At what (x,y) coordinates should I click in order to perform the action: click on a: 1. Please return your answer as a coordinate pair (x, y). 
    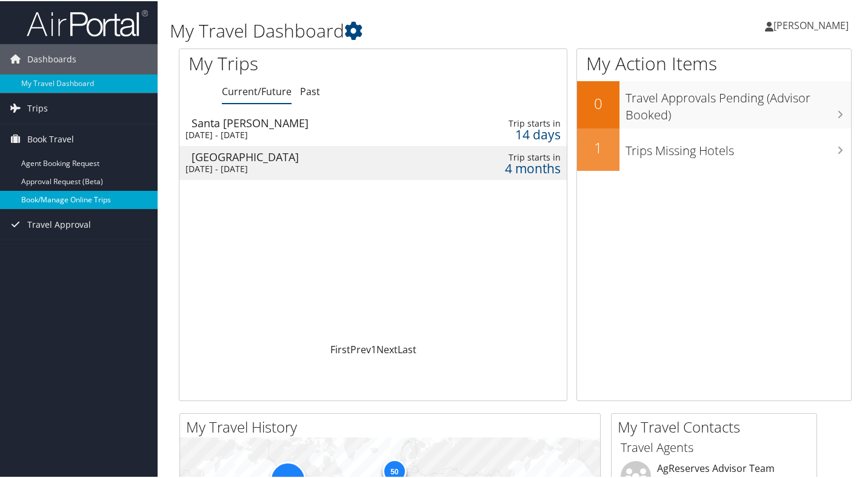
    Looking at the image, I should click on (374, 348).